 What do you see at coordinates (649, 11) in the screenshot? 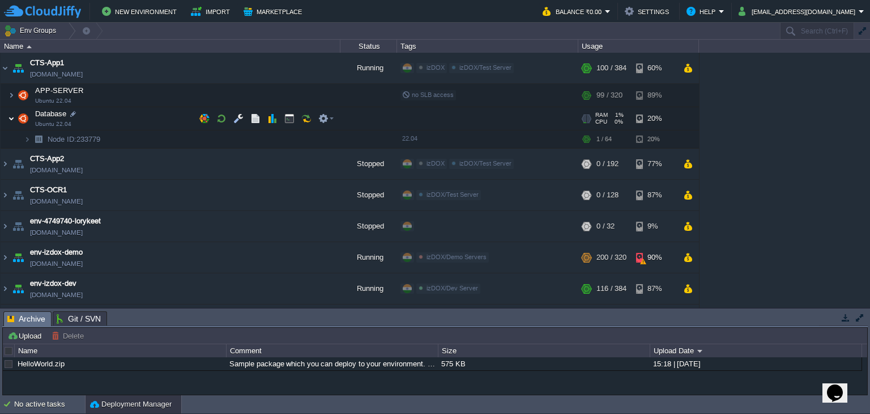
I see `button: Settings` at bounding box center [649, 11].